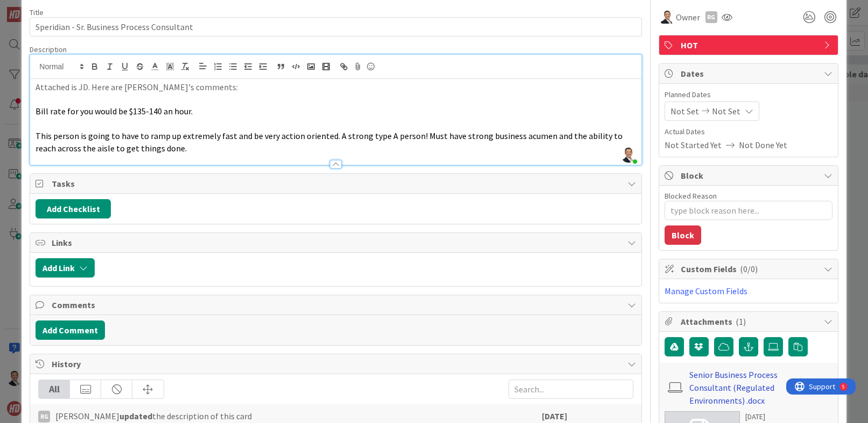 This screenshot has width=868, height=423. Describe the element at coordinates (629, 155) in the screenshot. I see `img: UCWZD98YtWJuY0ewth2JkLzM7ZIabXpM.png` at that location.